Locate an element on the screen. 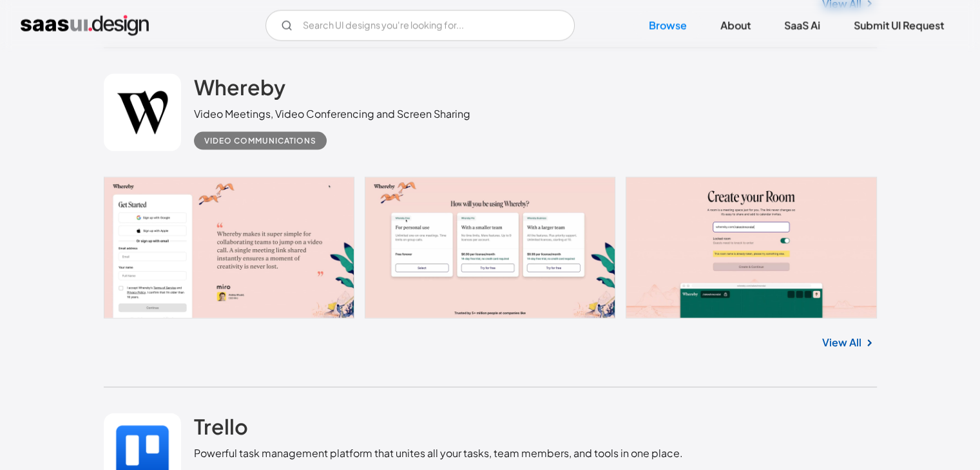  h2: Trello is located at coordinates (221, 426).